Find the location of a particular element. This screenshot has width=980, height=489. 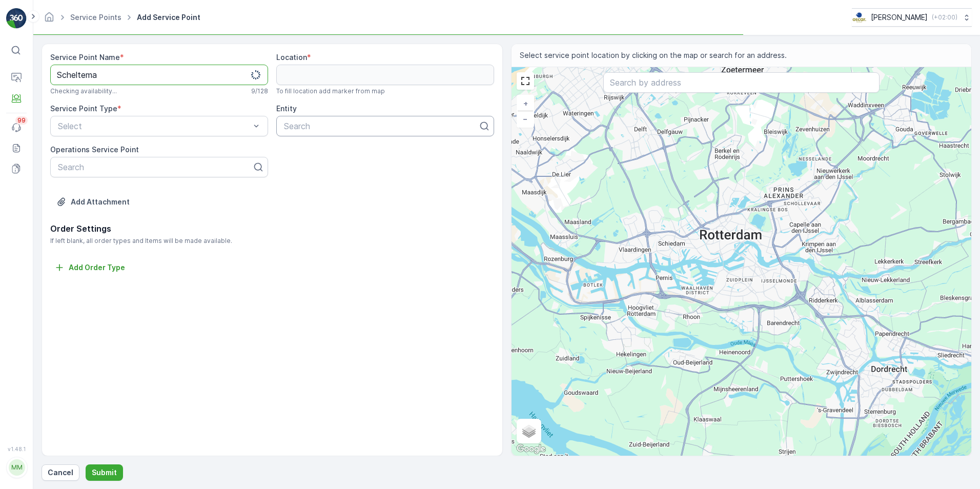

label: Service Point Type is located at coordinates (83, 109).